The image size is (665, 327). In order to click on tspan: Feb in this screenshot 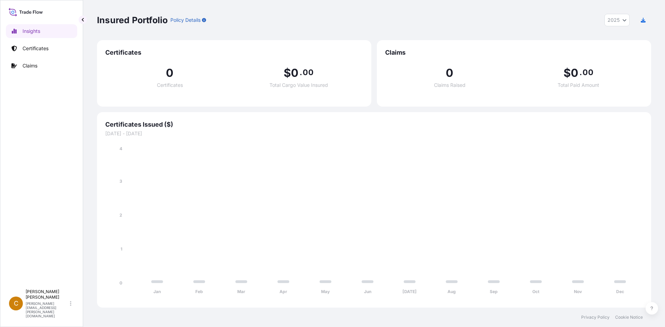, I will do `click(199, 292)`.